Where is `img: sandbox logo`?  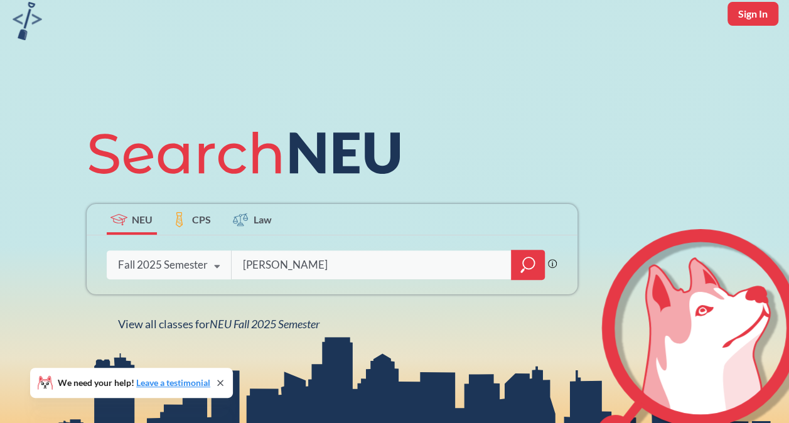 img: sandbox logo is located at coordinates (27, 21).